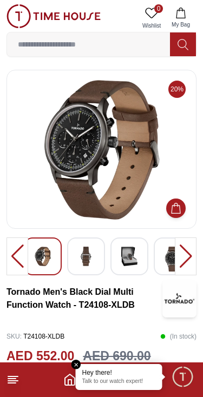 The height and width of the screenshot is (397, 203). I want to click on a: Home, so click(70, 379).